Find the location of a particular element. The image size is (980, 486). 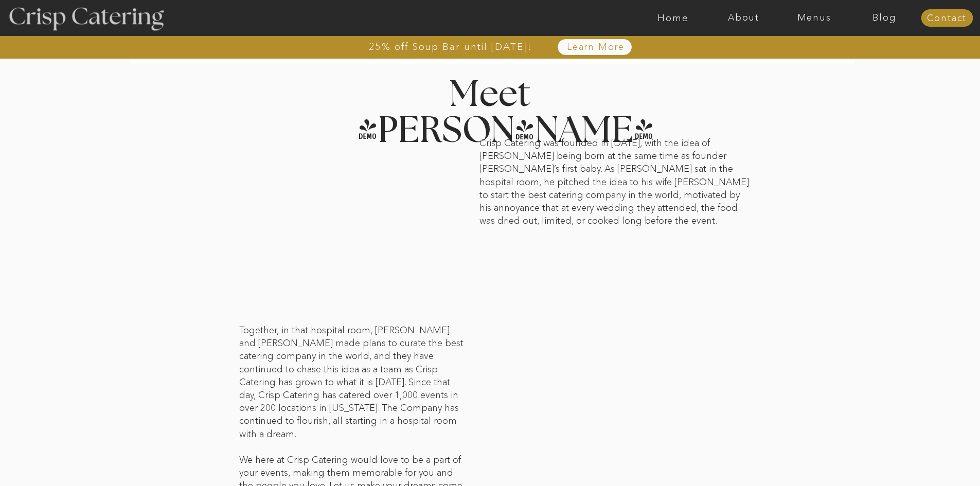

nav: Contact is located at coordinates (946, 18).